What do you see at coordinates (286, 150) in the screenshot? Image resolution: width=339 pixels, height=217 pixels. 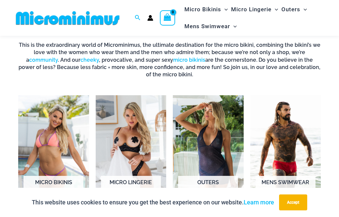 I see `a: Visit product category Mens Swimwear` at bounding box center [286, 150].